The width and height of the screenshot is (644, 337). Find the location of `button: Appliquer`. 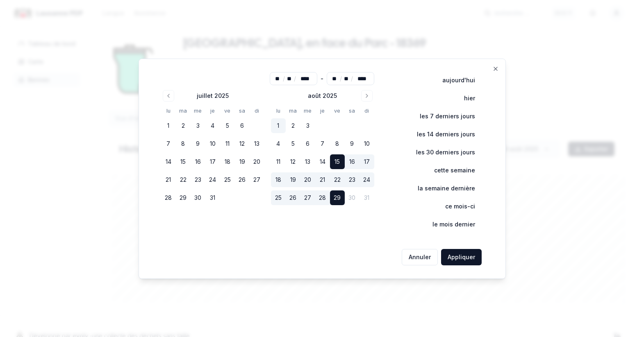

button: Appliquer is located at coordinates (461, 257).